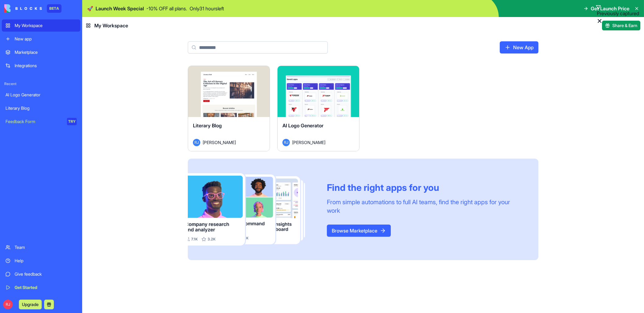  Describe the element at coordinates (34, 121) in the screenshot. I see `div: Feedback Form` at that location.